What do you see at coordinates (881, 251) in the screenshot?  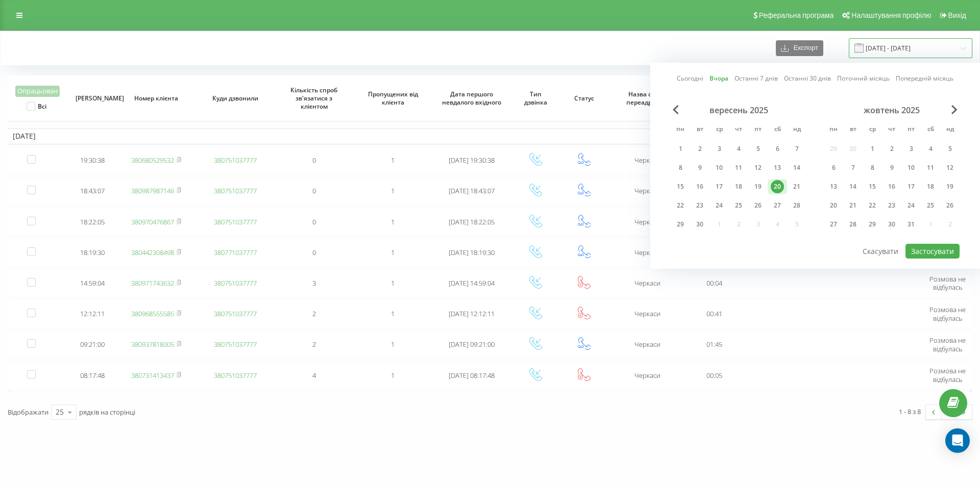 I see `button: Скасувати` at bounding box center [881, 251].